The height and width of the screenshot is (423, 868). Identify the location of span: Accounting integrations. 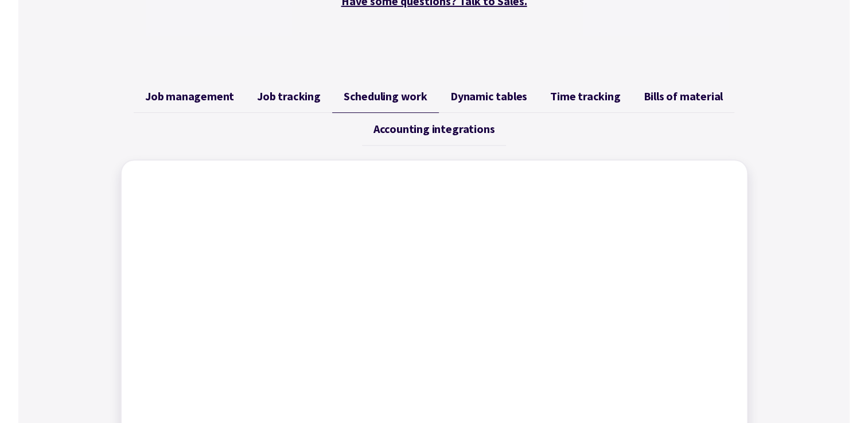
(434, 129).